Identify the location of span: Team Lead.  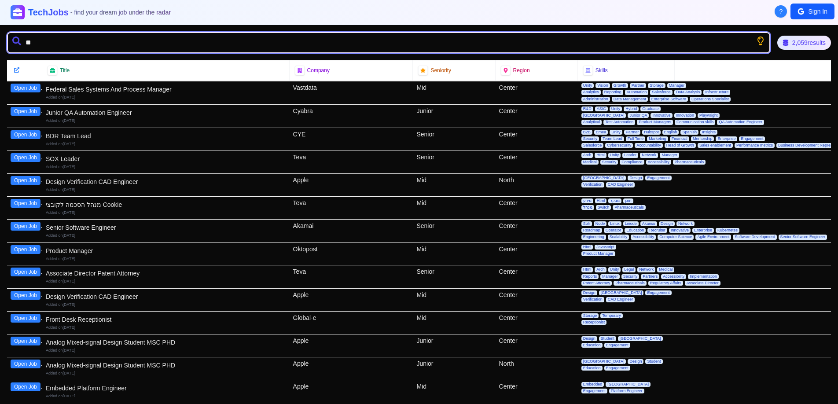
(612, 139).